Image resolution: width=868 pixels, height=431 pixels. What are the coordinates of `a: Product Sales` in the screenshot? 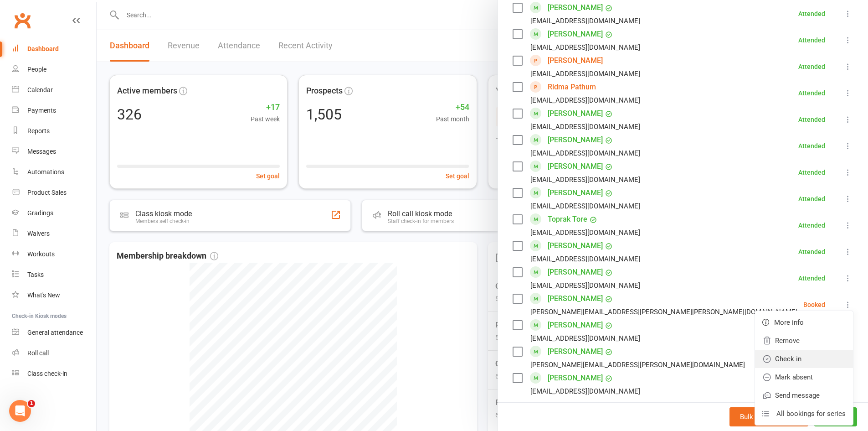 It's located at (54, 192).